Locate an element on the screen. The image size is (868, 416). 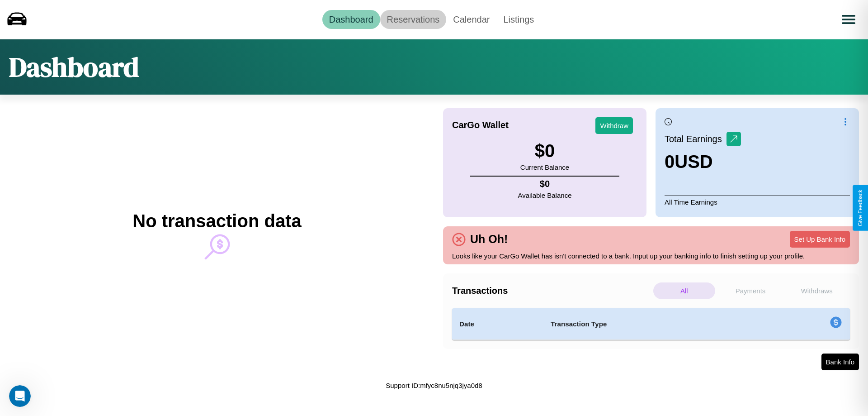
p: All is located at coordinates (684, 291).